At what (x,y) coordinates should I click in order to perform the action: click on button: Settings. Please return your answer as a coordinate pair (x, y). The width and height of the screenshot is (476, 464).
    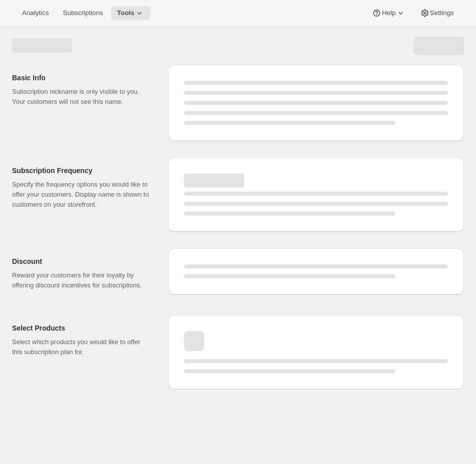
    Looking at the image, I should click on (437, 13).